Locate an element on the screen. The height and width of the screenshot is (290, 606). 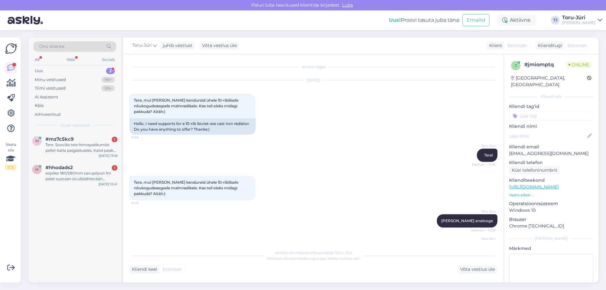
div: Toru-Jüri is located at coordinates (578, 18).